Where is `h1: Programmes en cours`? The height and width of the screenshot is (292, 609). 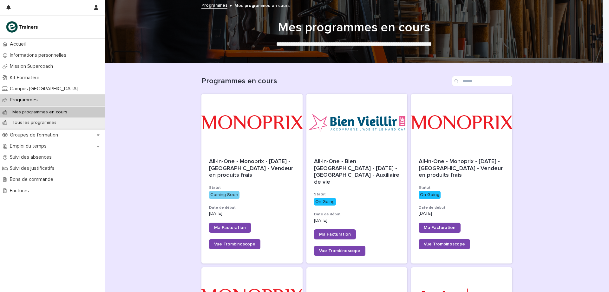 h1: Programmes en cours is located at coordinates (325, 81).